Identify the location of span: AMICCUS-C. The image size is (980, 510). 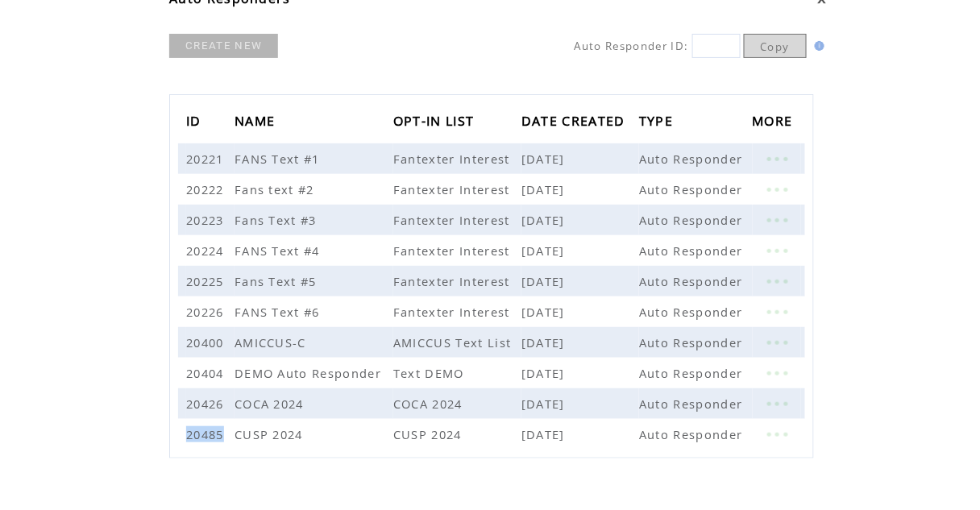
(273, 342).